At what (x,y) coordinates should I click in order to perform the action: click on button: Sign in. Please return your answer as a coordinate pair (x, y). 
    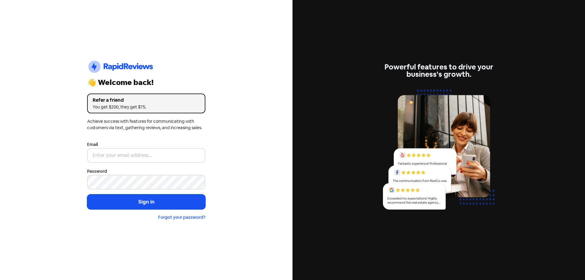
    Looking at the image, I should click on (146, 202).